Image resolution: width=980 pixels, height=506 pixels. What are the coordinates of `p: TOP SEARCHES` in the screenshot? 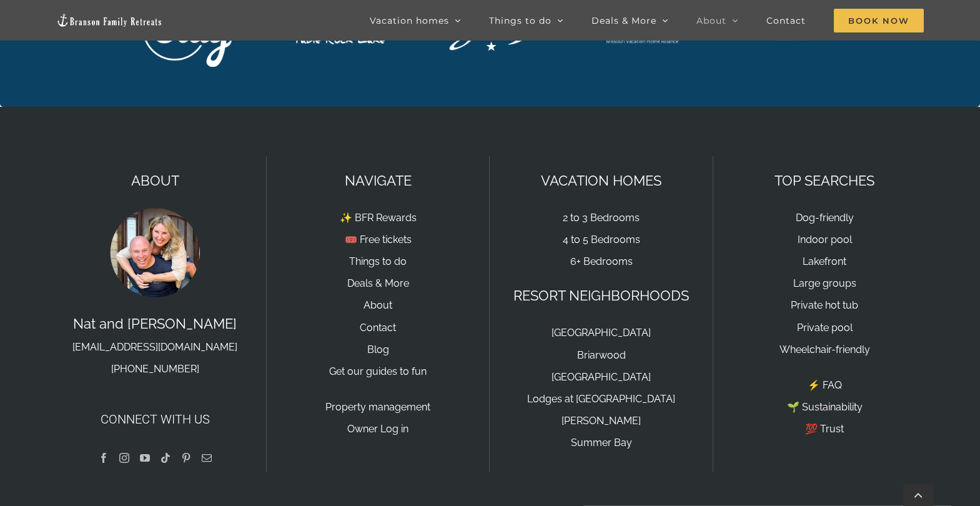 It's located at (824, 180).